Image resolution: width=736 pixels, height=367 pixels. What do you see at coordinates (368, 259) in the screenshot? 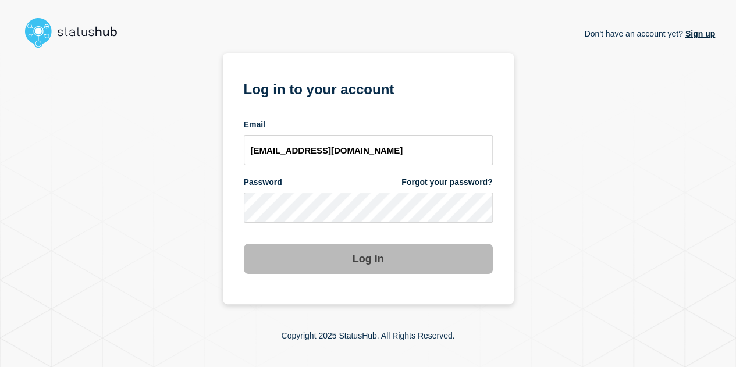
I see `button: Log in` at bounding box center [368, 259].